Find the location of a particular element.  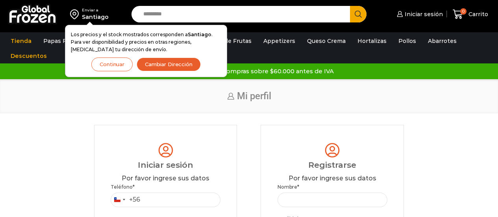

div: Registrarse is located at coordinates (332, 165).